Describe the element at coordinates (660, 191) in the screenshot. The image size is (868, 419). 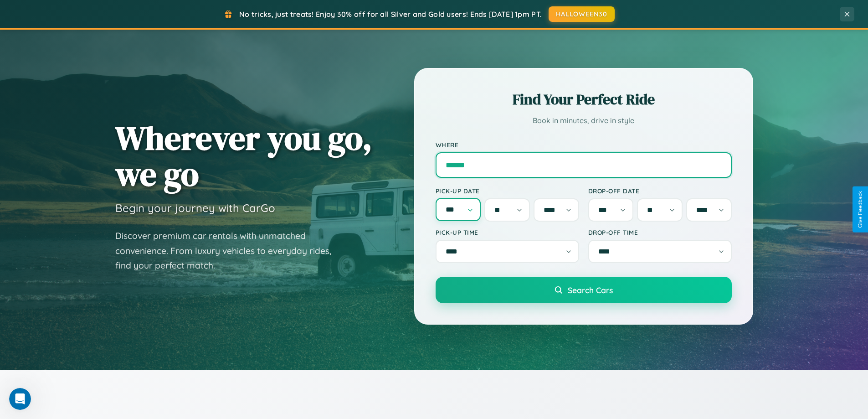
I see `label: Drop-off Date` at that location.